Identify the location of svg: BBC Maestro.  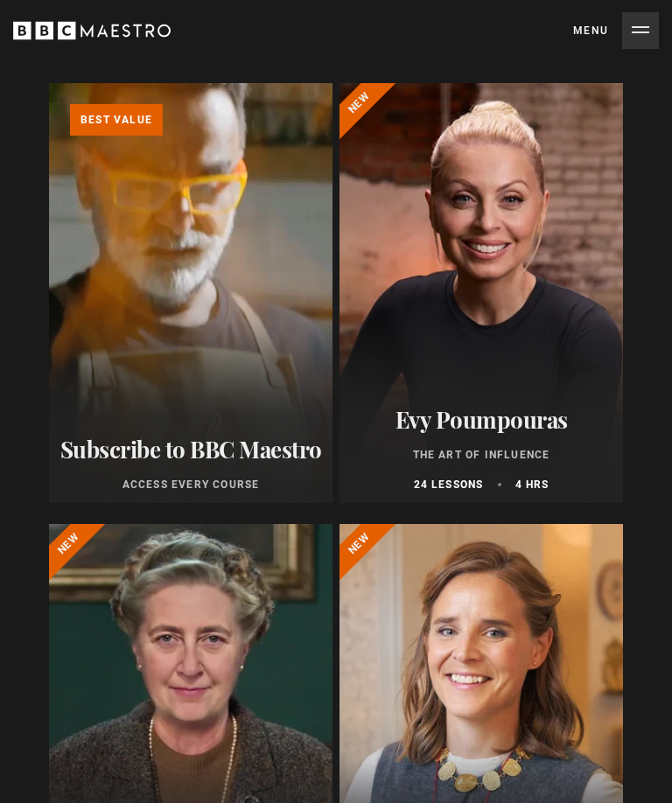
(92, 31).